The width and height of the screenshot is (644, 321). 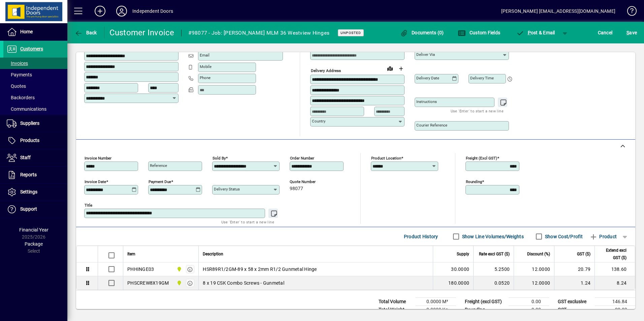 What do you see at coordinates (205, 77) in the screenshot?
I see `mat-label: Phone` at bounding box center [205, 77].